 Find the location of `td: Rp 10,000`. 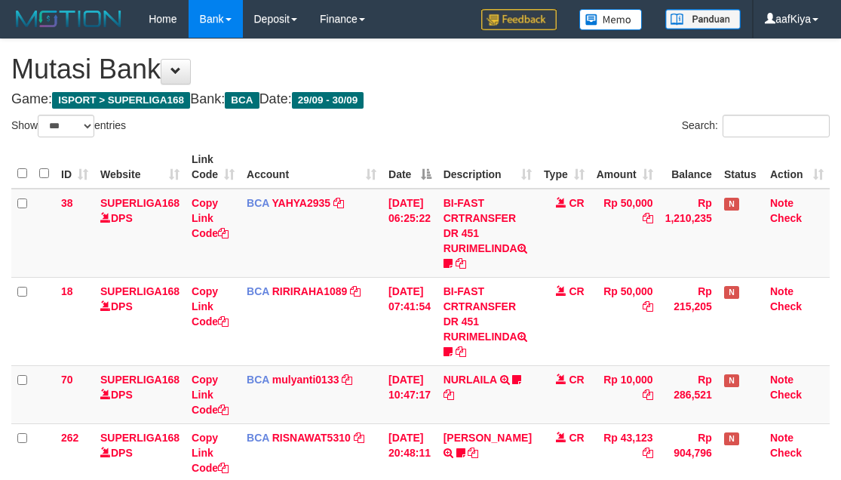

td: Rp 10,000 is located at coordinates (625, 394).